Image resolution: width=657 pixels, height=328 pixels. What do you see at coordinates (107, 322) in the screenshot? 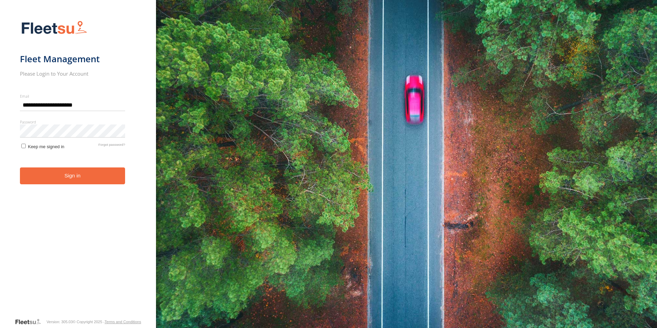
I see `div: © Copyright 2025 -` at bounding box center [107, 322].